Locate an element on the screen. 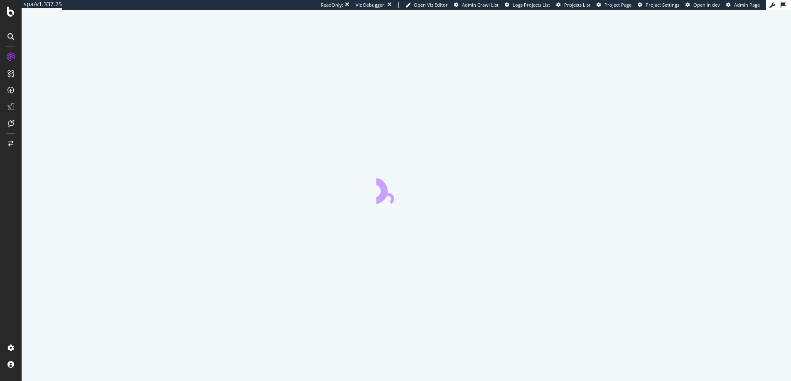 This screenshot has width=791, height=381. span: Admin Crawl List is located at coordinates (480, 5).